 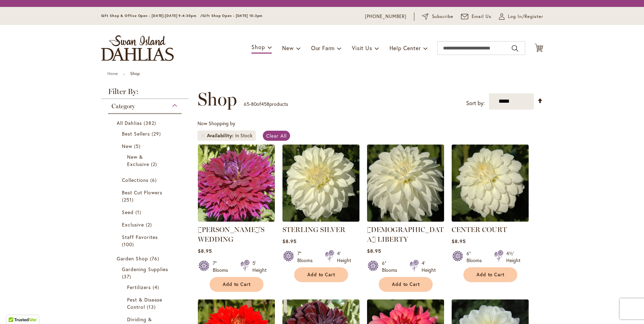 I want to click on div: 4½' Height, so click(x=513, y=257).